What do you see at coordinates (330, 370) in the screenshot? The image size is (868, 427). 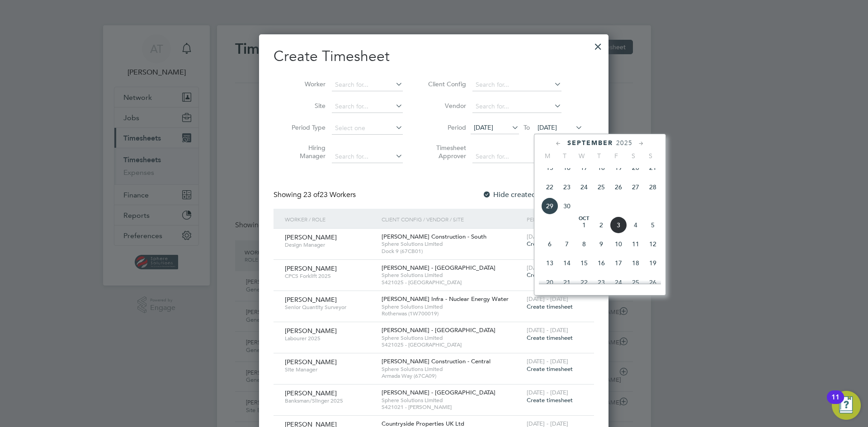 I see `span: Site Manager` at bounding box center [330, 370].